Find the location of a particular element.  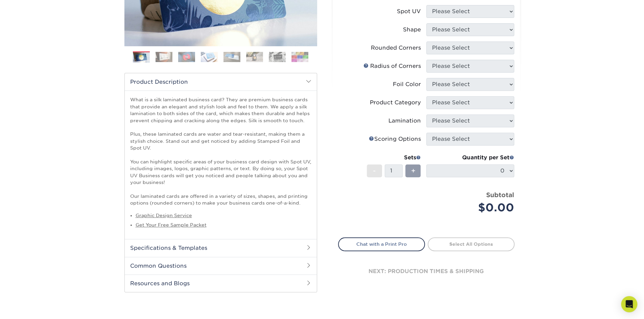

div: Spot UV is located at coordinates (409, 12).